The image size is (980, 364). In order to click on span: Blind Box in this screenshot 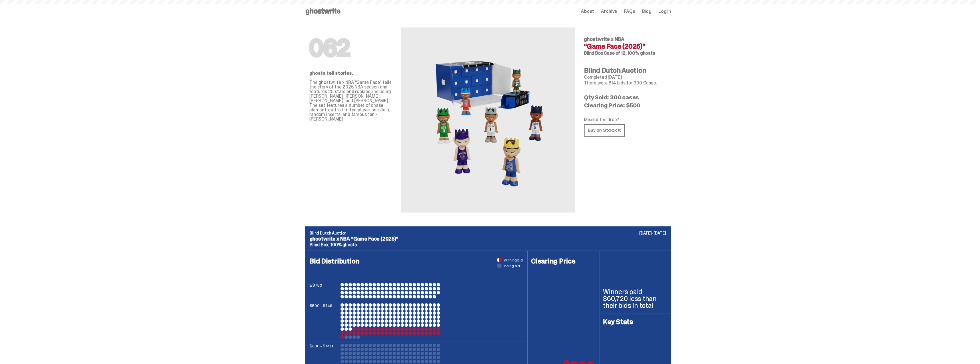, I will do `click(593, 53)`.